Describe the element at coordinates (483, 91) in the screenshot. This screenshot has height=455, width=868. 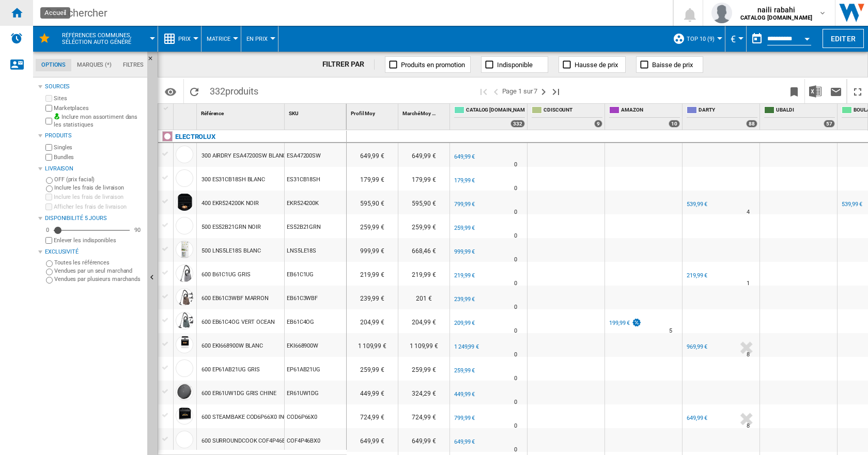
I see `button: Première page` at that location.